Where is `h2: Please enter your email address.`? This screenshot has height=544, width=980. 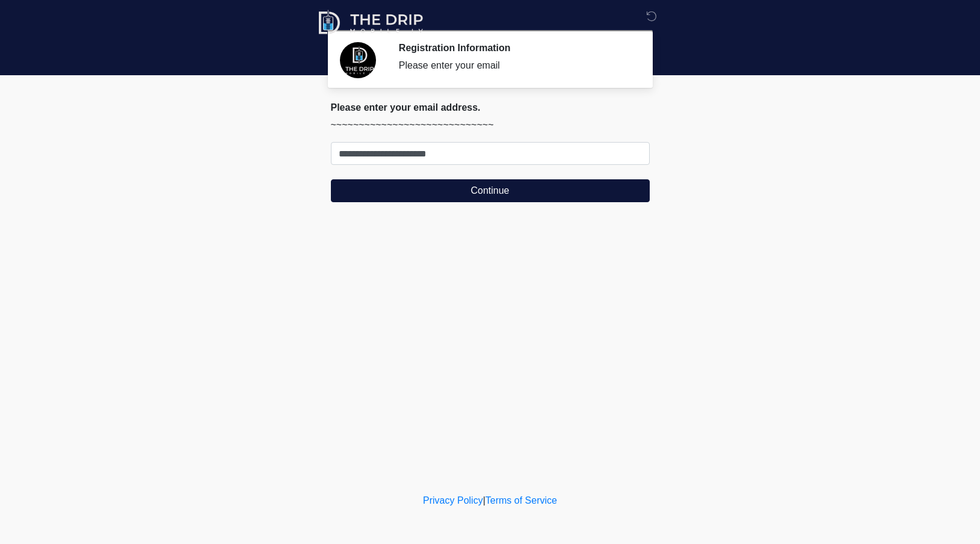
h2: Please enter your email address. is located at coordinates (490, 107).